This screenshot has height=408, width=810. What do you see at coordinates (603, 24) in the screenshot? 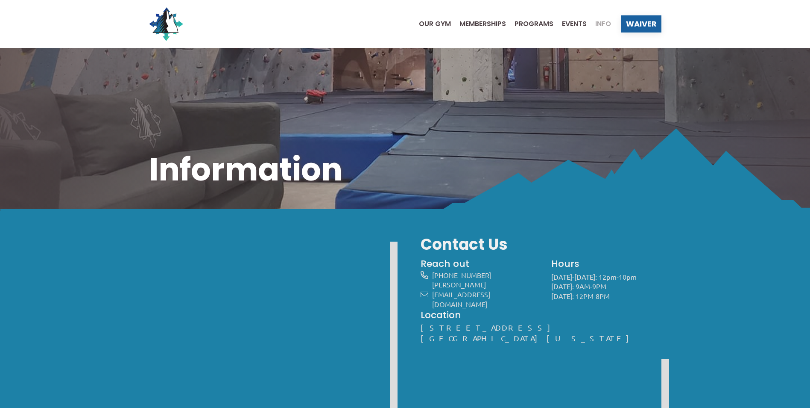
I see `span: Info` at bounding box center [603, 24].